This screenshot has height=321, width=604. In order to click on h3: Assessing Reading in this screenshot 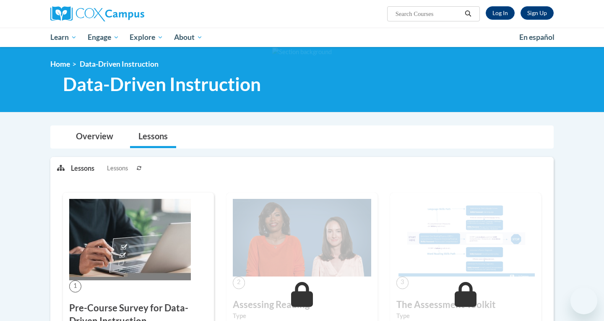, I will do `click(302, 304)`.